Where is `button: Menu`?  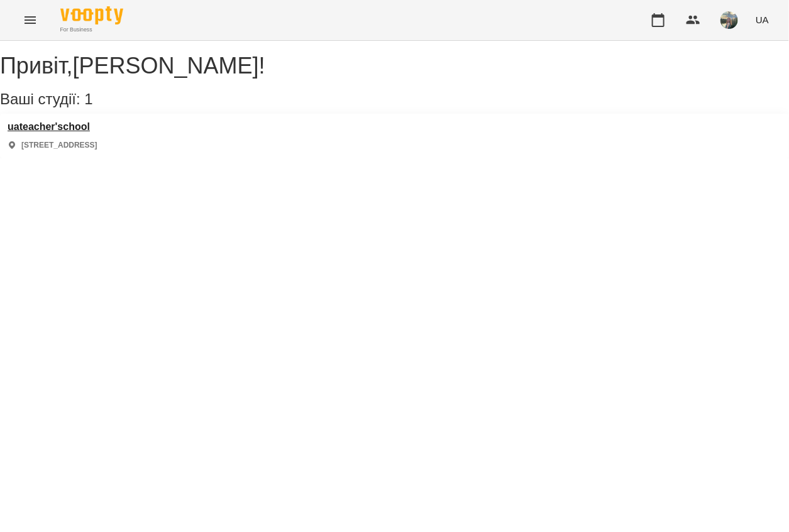
button: Menu is located at coordinates (30, 20).